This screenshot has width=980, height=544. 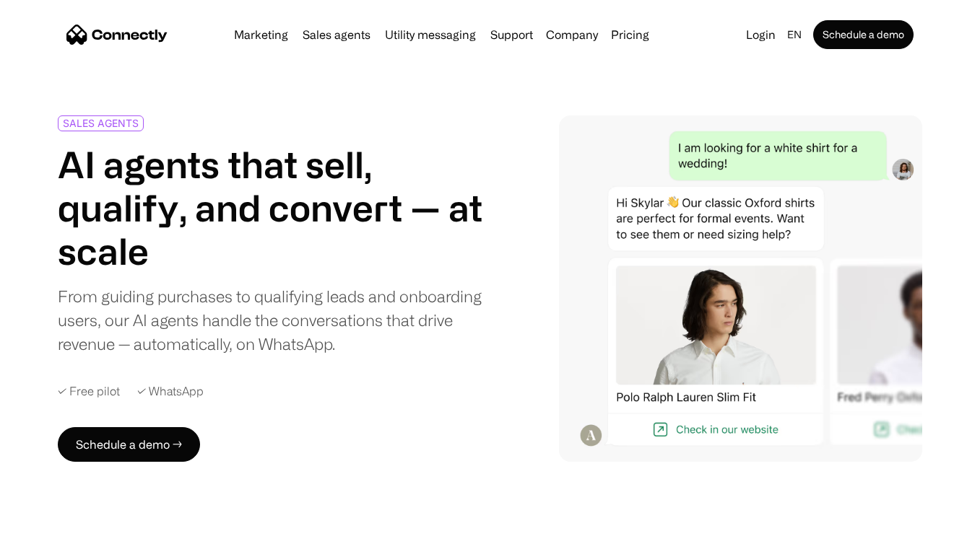 I want to click on a: home, so click(x=117, y=34).